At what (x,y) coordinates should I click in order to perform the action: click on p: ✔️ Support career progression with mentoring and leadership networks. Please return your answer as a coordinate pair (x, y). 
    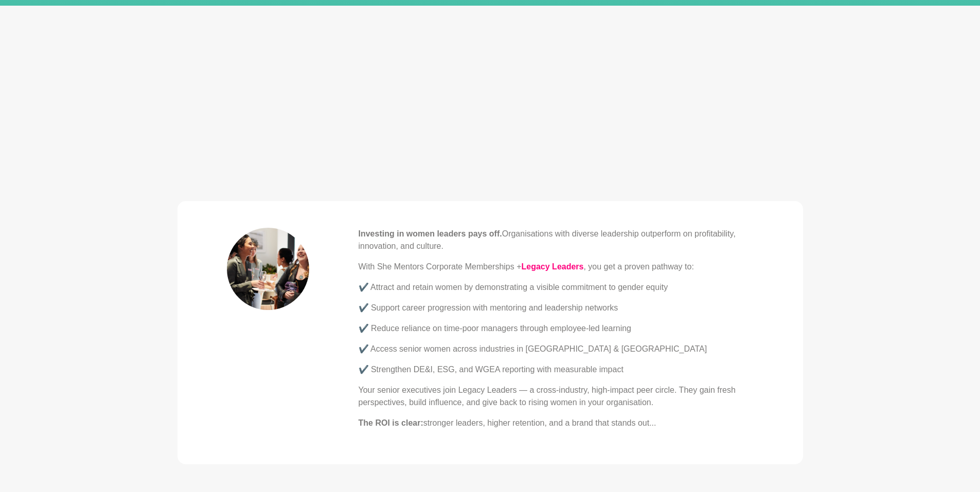
    Looking at the image, I should click on (556, 308).